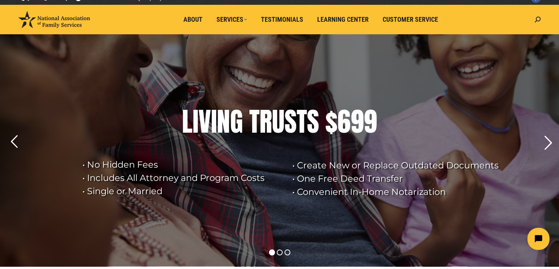 This screenshot has height=269, width=559. Describe the element at coordinates (193, 19) in the screenshot. I see `a: About` at that location.